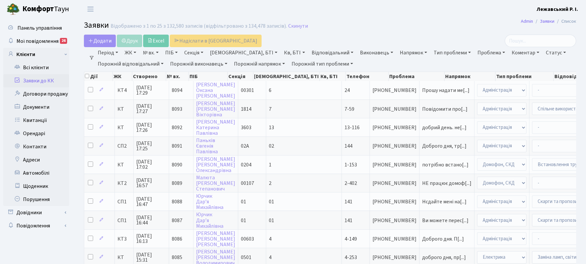  What do you see at coordinates (171, 53) in the screenshot?
I see `a: ПІБ` at bounding box center [171, 53].